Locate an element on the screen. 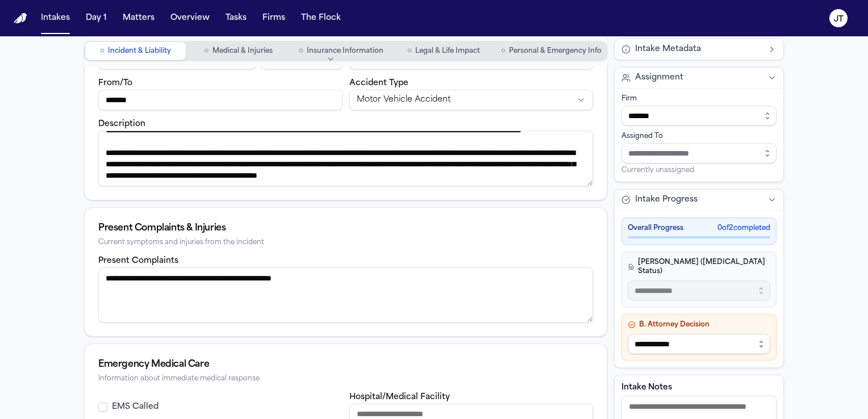 Image resolution: width=868 pixels, height=419 pixels. div: Assigned To is located at coordinates (699, 136).